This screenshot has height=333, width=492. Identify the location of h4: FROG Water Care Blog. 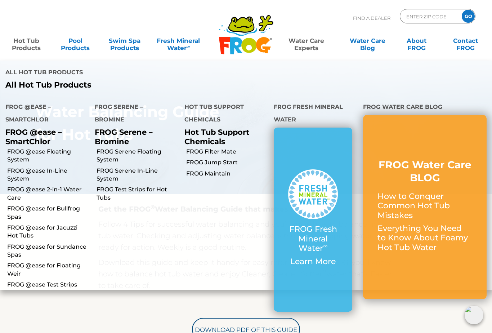
(424, 108).